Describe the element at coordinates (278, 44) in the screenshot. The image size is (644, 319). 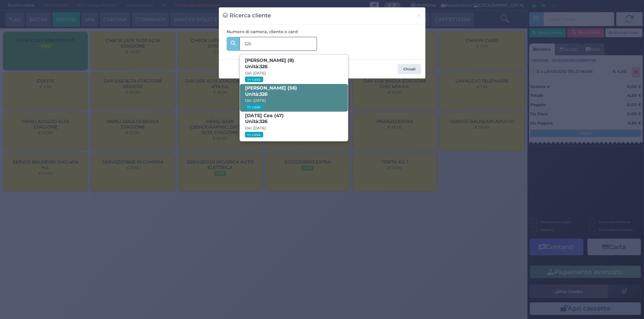
I see `input: Es. 'Mario Rossi', '220' o '108123234234'` at that location.